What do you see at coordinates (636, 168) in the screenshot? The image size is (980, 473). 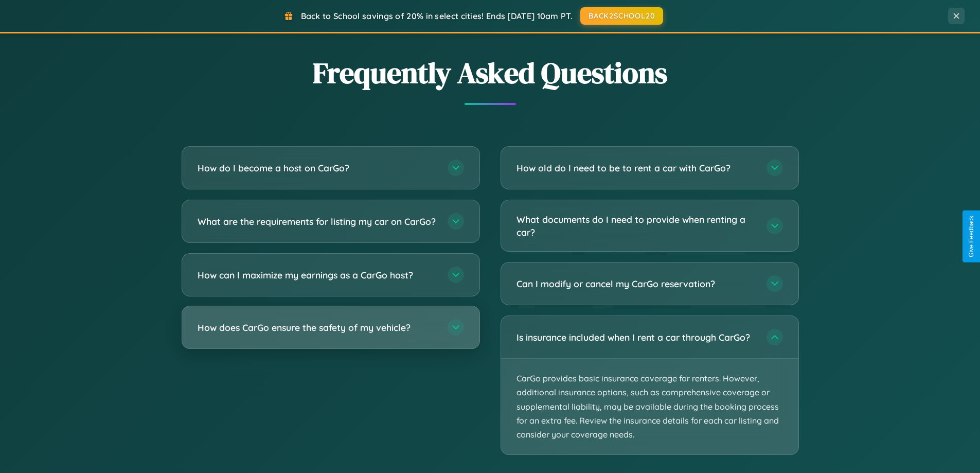 I see `h3: How old do I need to be to rent a car with CarGo?` at bounding box center [636, 168].